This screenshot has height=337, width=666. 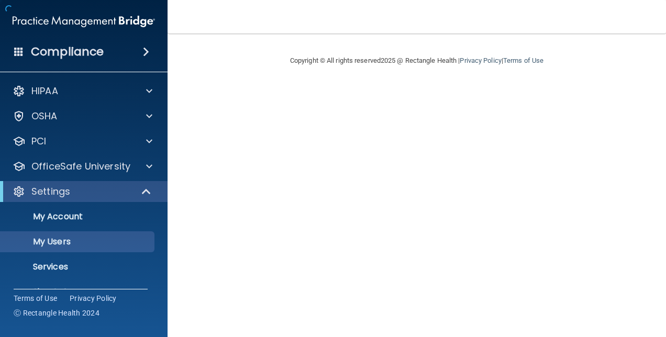 What do you see at coordinates (82, 91) in the screenshot?
I see `a: HIPAA` at bounding box center [82, 91].